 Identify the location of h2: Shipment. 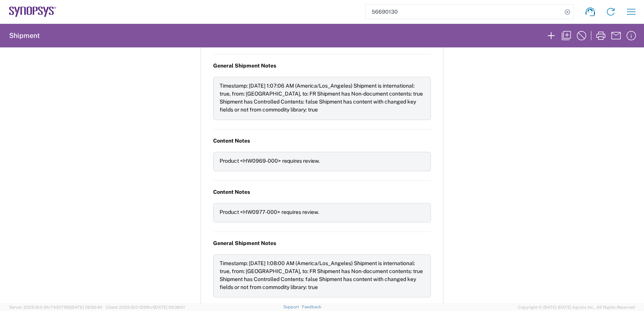
(24, 36).